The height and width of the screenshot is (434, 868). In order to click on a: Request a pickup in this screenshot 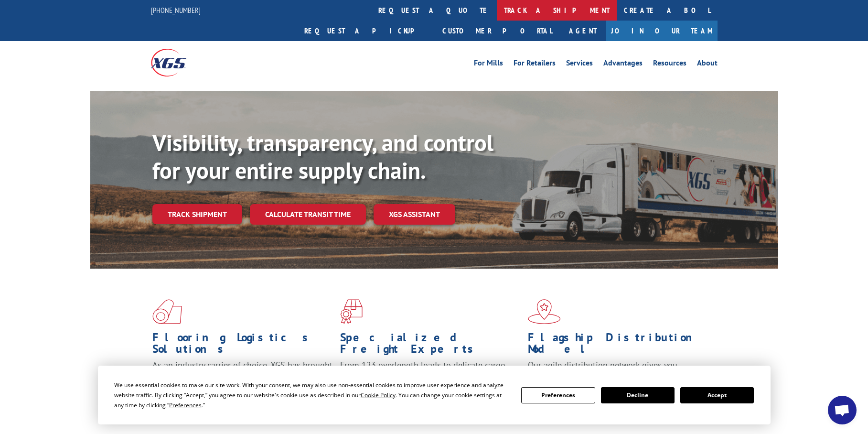, I will do `click(366, 30)`.